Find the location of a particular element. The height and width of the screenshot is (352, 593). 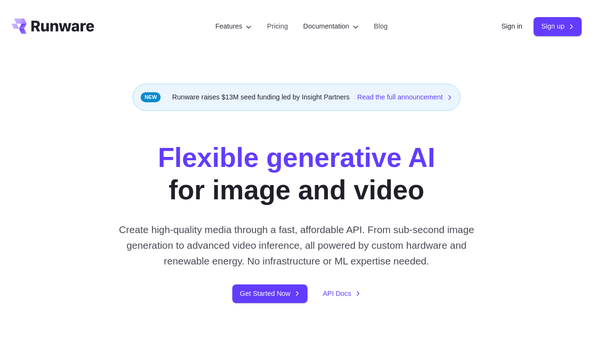

a: Pricing is located at coordinates (278, 26).